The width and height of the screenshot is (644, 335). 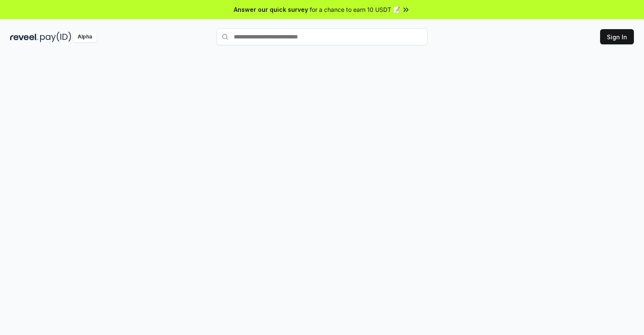 I want to click on span: for a chance to earn 10 USDT 📝, so click(x=355, y=9).